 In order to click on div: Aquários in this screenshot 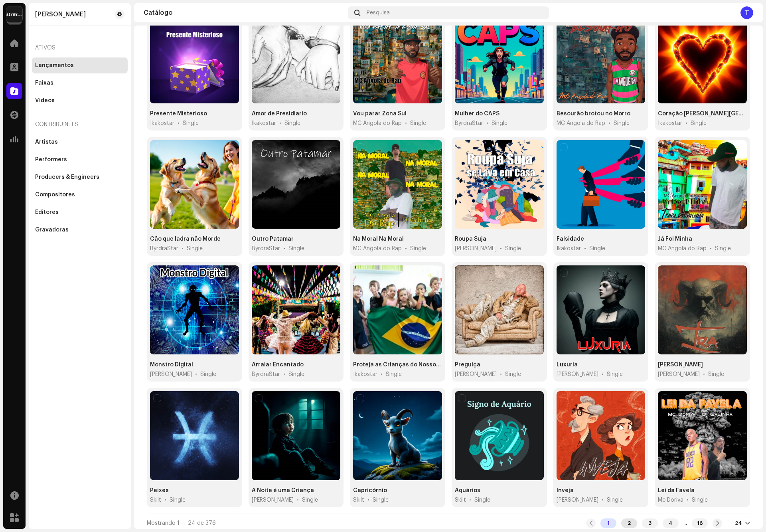, I will do `click(467, 490)`.